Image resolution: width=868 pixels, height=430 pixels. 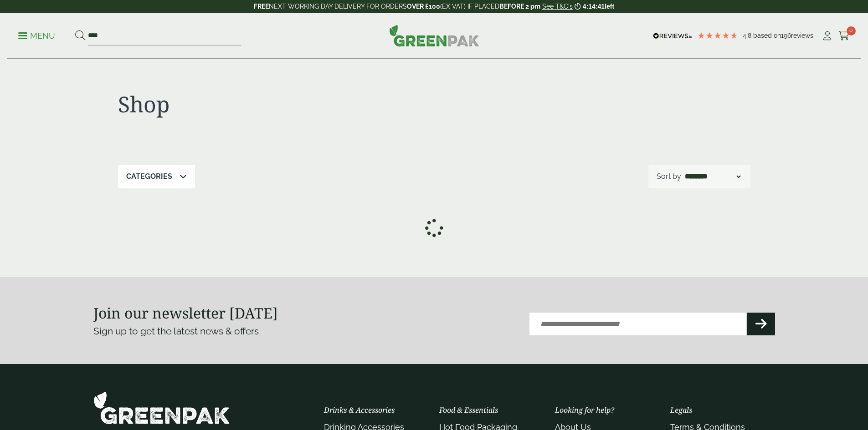 What do you see at coordinates (767, 36) in the screenshot?
I see `span: Based on` at bounding box center [767, 36].